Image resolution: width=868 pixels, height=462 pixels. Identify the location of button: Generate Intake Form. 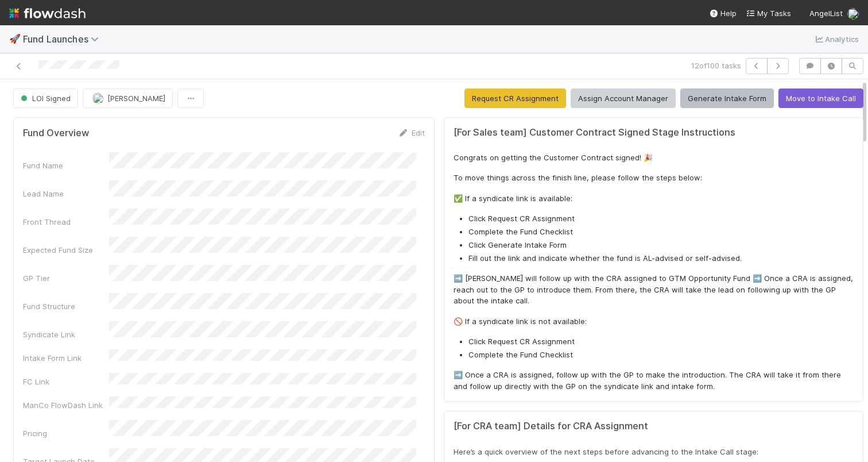
(727, 98).